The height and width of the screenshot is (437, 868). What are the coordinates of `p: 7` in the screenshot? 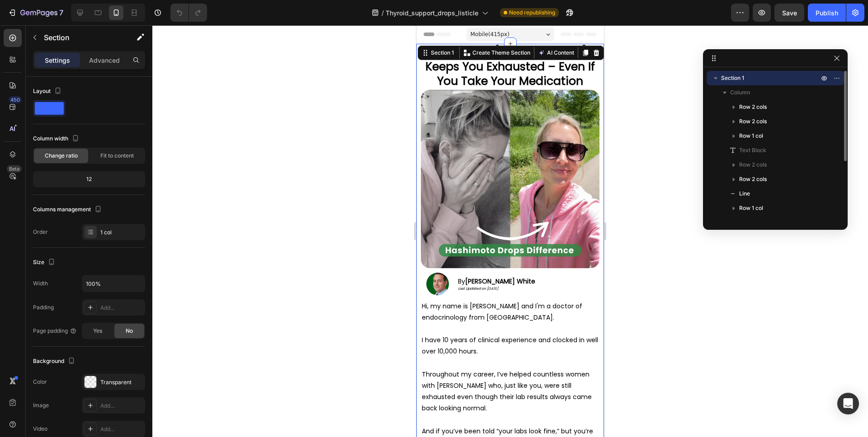 It's located at (61, 13).